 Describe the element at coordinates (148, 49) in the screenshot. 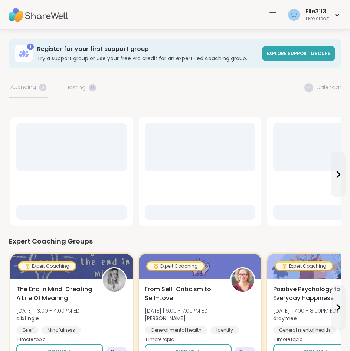

I see `h3: Register for your first support group` at that location.